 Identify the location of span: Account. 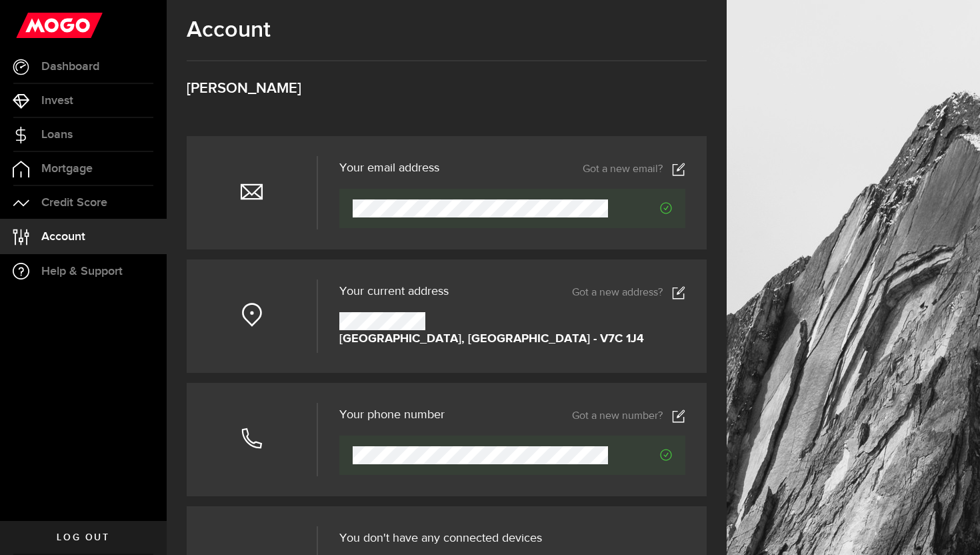
(63, 236).